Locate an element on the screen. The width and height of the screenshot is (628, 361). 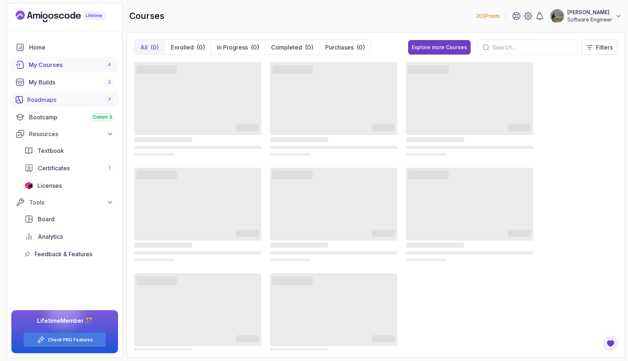
a: courses is located at coordinates (65, 65).